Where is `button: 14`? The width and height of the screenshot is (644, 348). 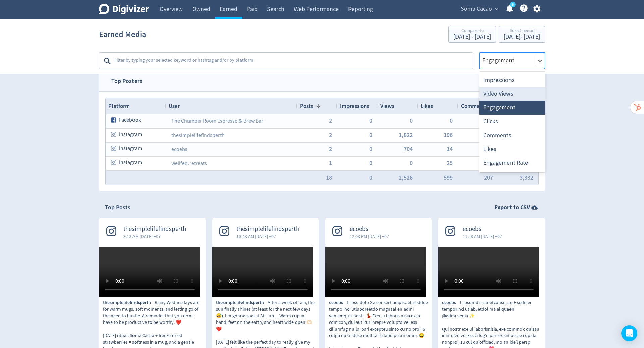 button: 14 is located at coordinates (450, 149).